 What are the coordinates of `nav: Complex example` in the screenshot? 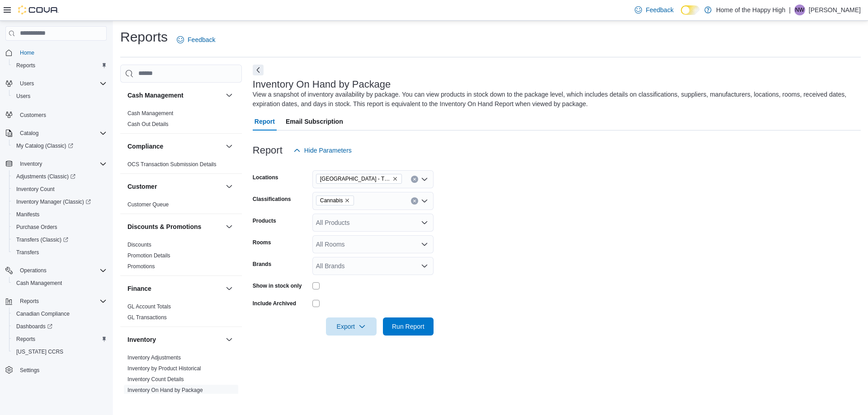 It's located at (56, 221).